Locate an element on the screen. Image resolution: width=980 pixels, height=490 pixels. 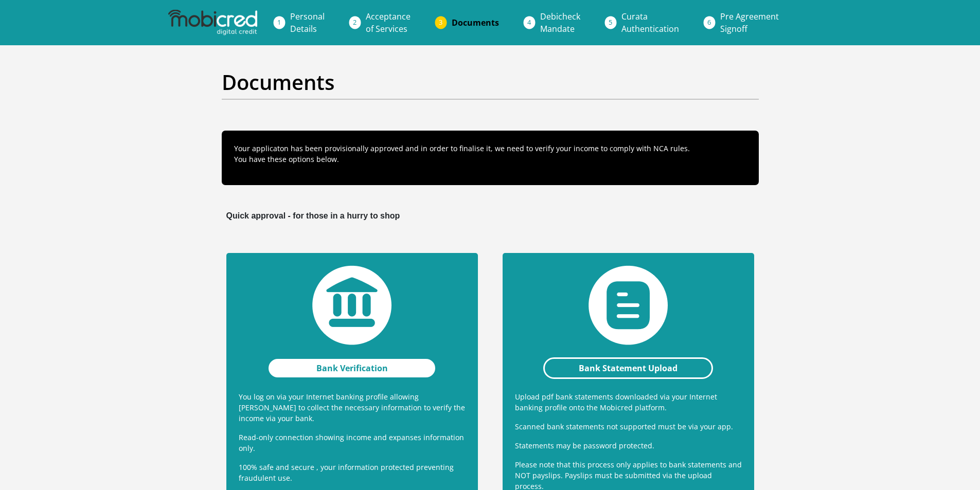
span: Debicheck Mandate is located at coordinates (560, 23).